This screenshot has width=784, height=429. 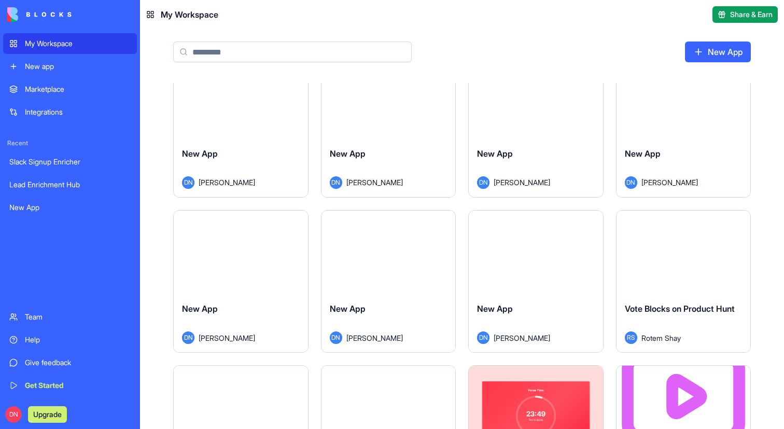 What do you see at coordinates (70, 340) in the screenshot?
I see `a: Help` at bounding box center [70, 340].